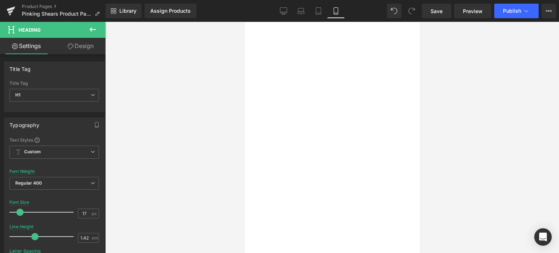 The width and height of the screenshot is (559, 253). I want to click on span: Library, so click(128, 11).